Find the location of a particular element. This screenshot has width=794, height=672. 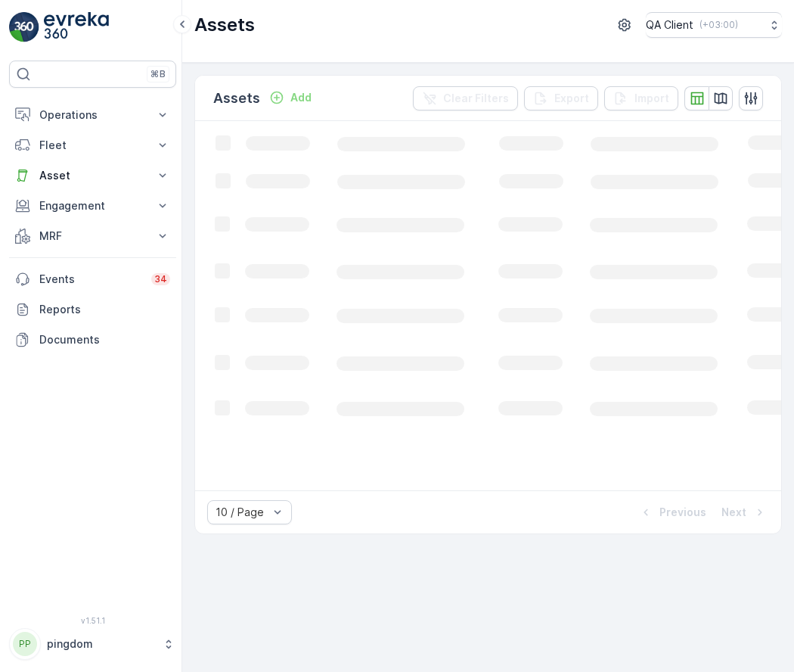

p: ⌘B is located at coordinates (158, 74).